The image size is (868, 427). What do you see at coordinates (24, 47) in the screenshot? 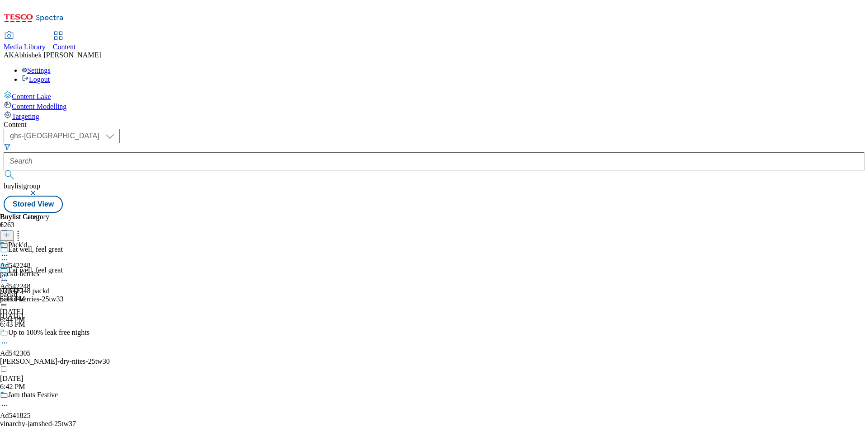
I see `span: Media Library` at bounding box center [24, 47].